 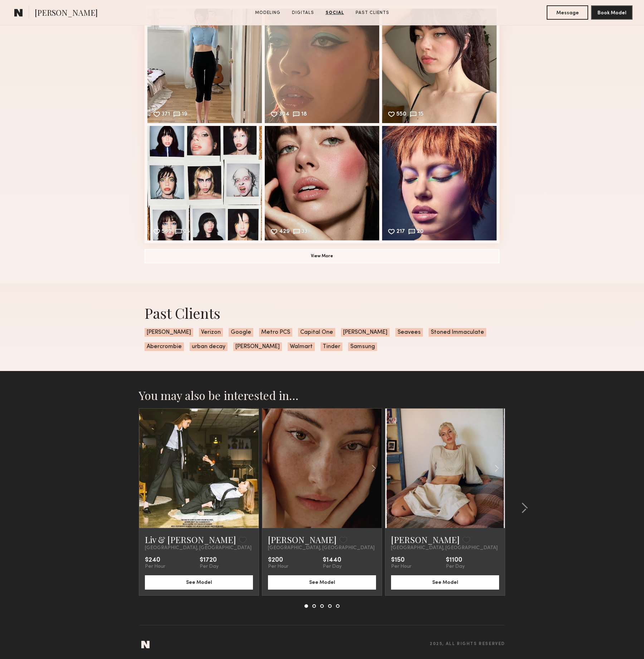 I want to click on div: 562, so click(x=167, y=232).